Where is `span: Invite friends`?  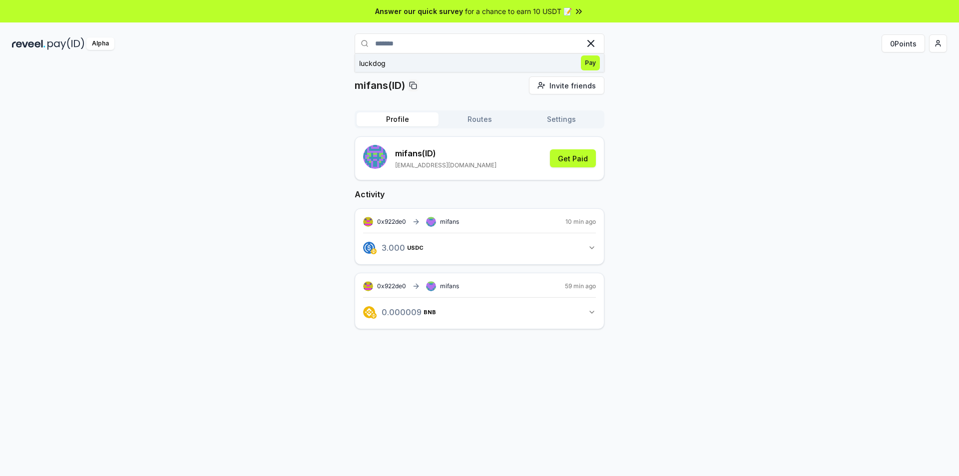 span: Invite friends is located at coordinates (572, 85).